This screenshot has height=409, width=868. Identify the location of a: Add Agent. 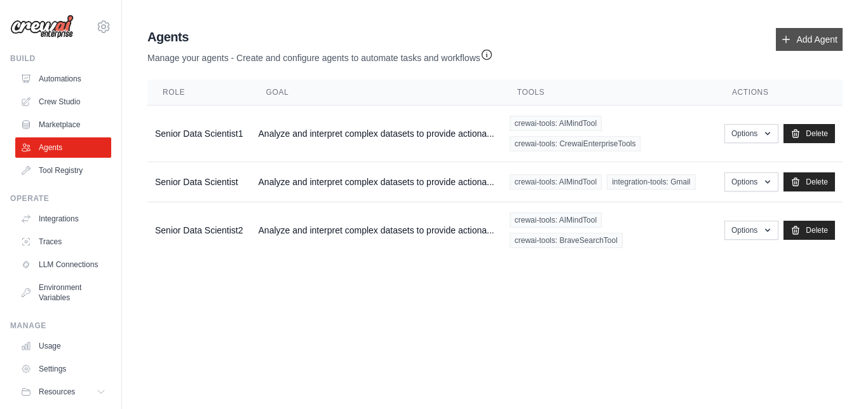
(808, 39).